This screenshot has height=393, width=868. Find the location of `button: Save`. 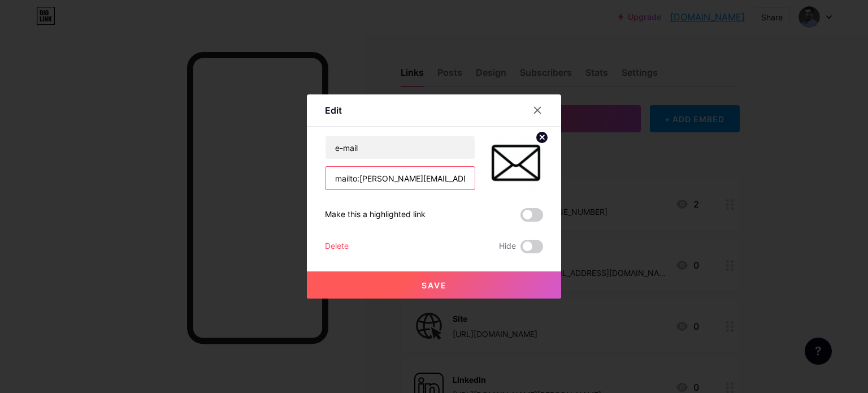

button: Save is located at coordinates (434, 285).